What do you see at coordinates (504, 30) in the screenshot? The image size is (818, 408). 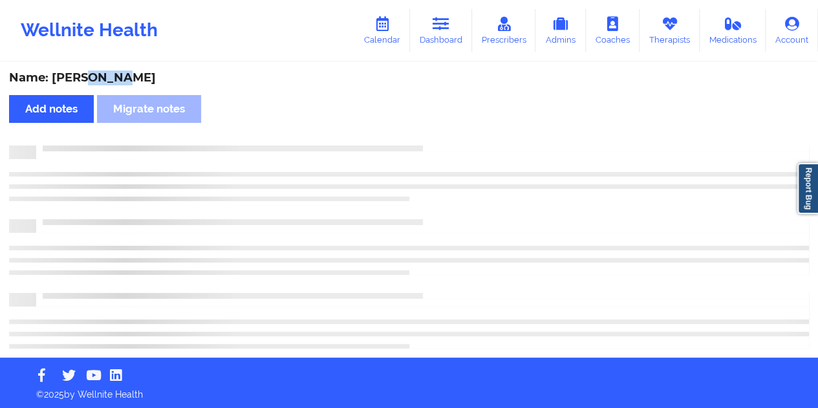 I see `a: Prescribers` at bounding box center [504, 30].